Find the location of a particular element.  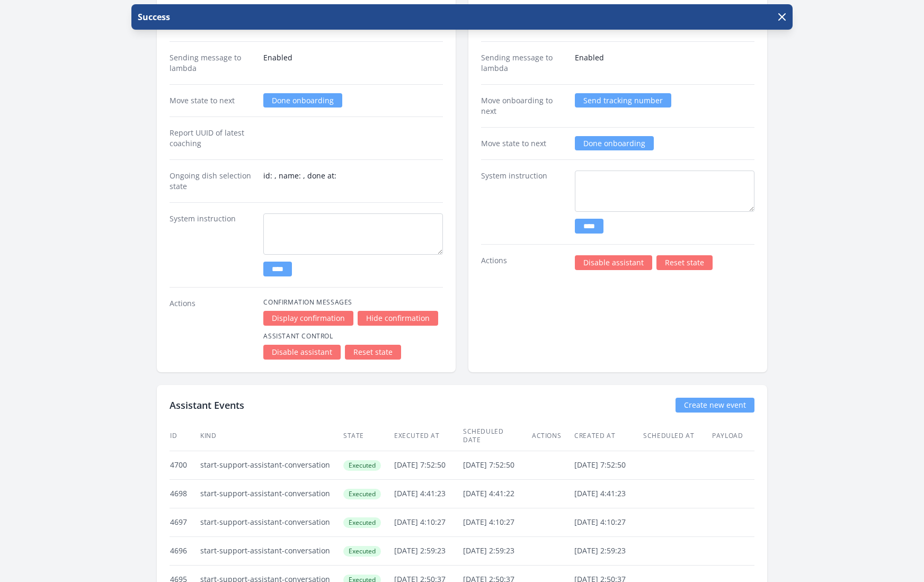

td: 4697 is located at coordinates (185, 523).